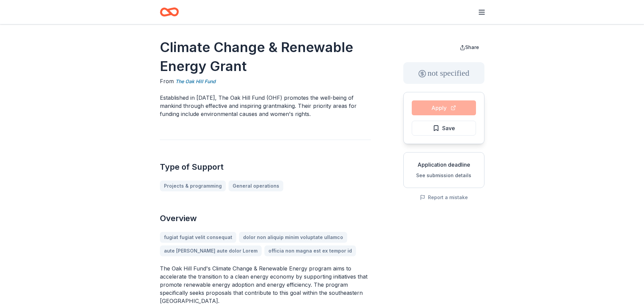 This screenshot has width=644, height=308. What do you see at coordinates (469, 47) in the screenshot?
I see `button: Share` at bounding box center [469, 47].